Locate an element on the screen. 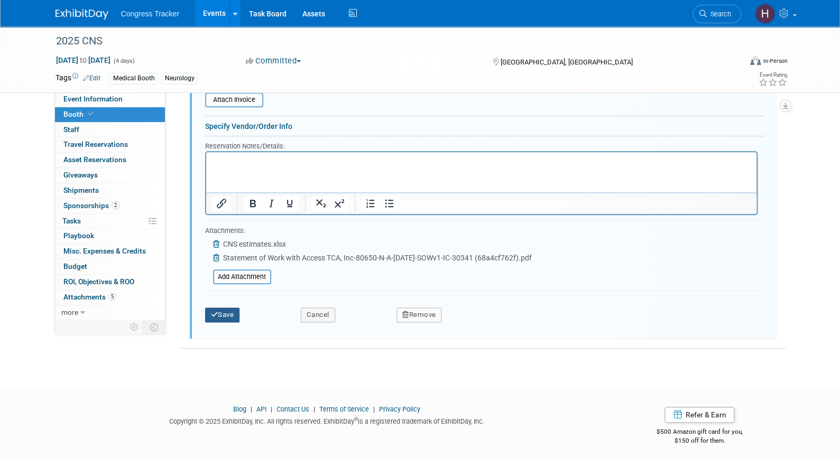 This screenshot has width=840, height=458. a: Sponsorships2 is located at coordinates (110, 206).